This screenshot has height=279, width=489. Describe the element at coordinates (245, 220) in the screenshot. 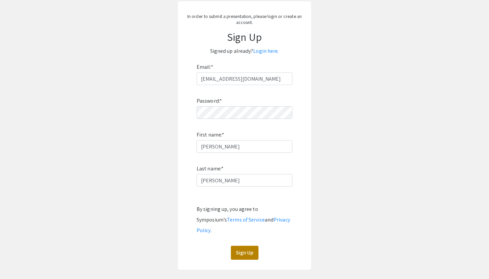

I see `div: By signing up, you agree to Symposium’s and .` at that location.